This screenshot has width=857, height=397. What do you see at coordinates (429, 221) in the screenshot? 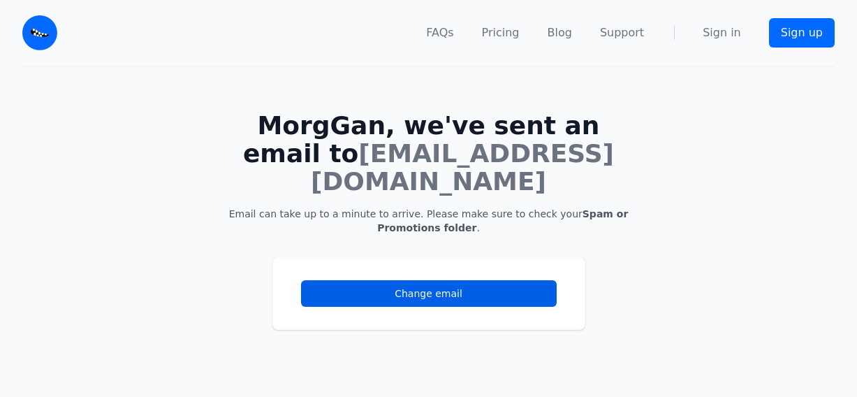
I see `p: Email can take up to a minute to arrive. Please make sure to check your .` at bounding box center [429, 221].